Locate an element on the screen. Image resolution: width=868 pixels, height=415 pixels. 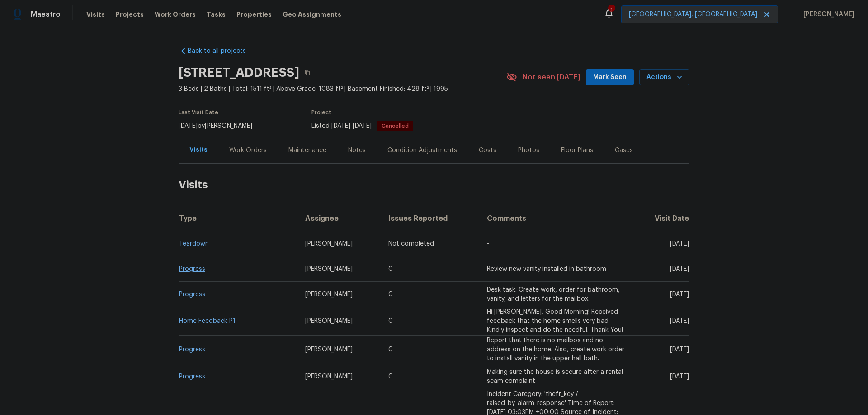
h2: Visits is located at coordinates (434, 185).